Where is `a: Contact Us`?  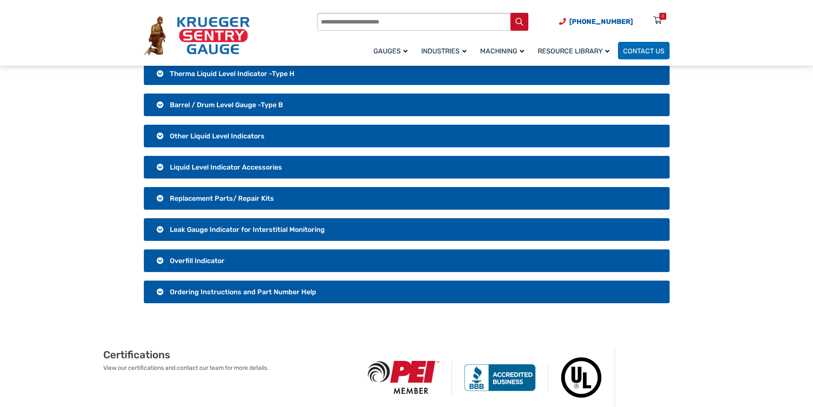
a: Contact Us is located at coordinates (644, 50).